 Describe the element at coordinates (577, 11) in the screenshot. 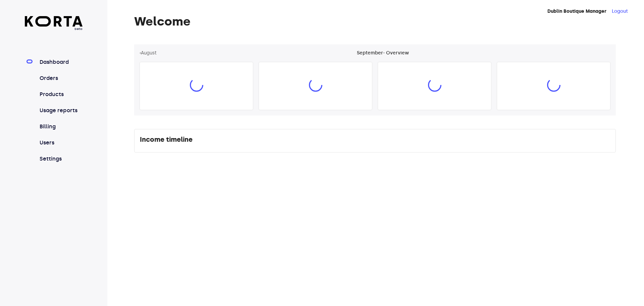

I see `strong: Dublin Boutique Manager` at that location.